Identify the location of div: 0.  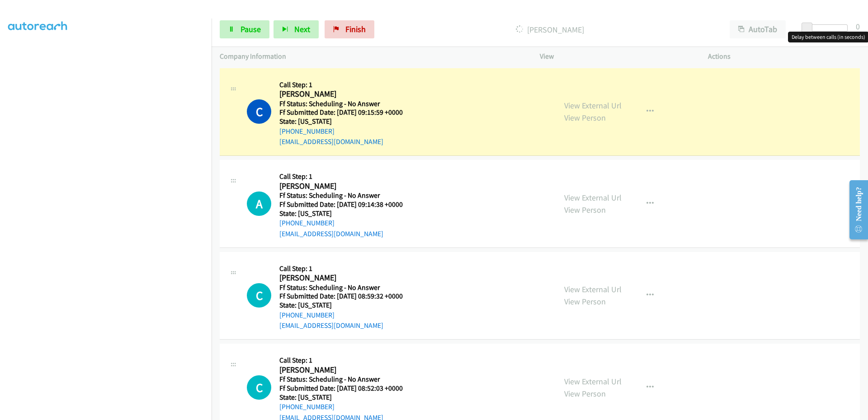
(858, 26).